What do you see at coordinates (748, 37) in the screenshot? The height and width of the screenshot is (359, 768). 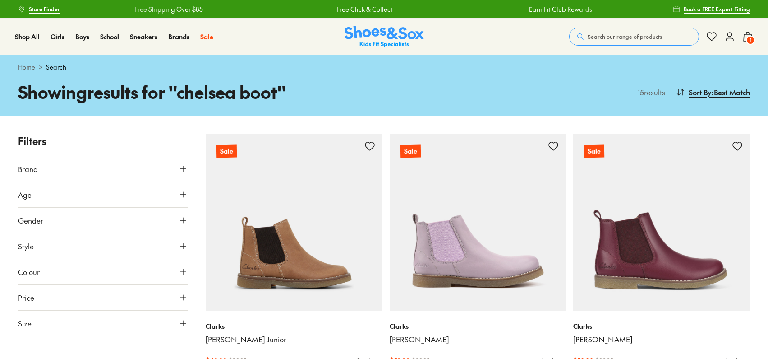 I see `button: 1` at bounding box center [748, 37].